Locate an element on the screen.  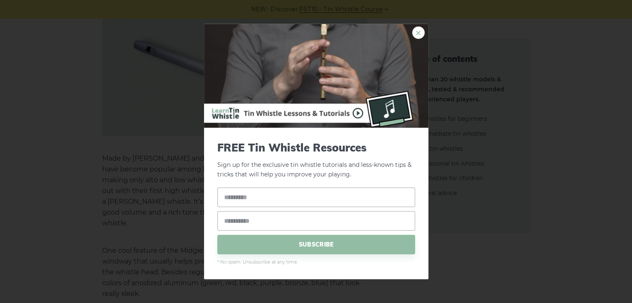
span: SUBSCRIBE is located at coordinates (316, 244).